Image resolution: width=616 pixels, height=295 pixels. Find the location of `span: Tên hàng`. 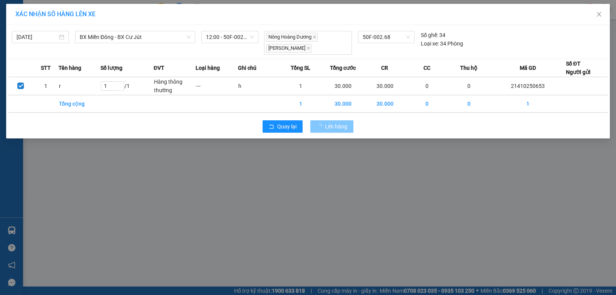

span: Tên hàng is located at coordinates (70, 68).